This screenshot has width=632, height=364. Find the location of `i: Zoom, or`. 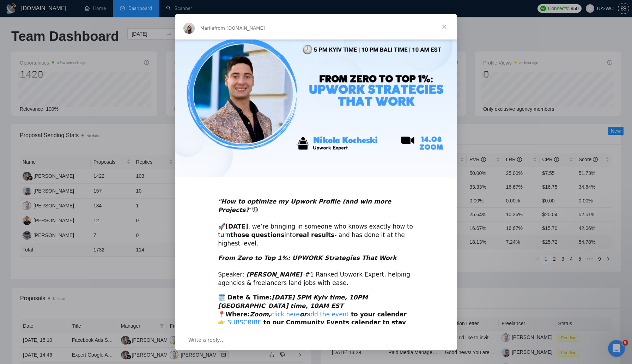

i: Zoom, or is located at coordinates (300, 314).